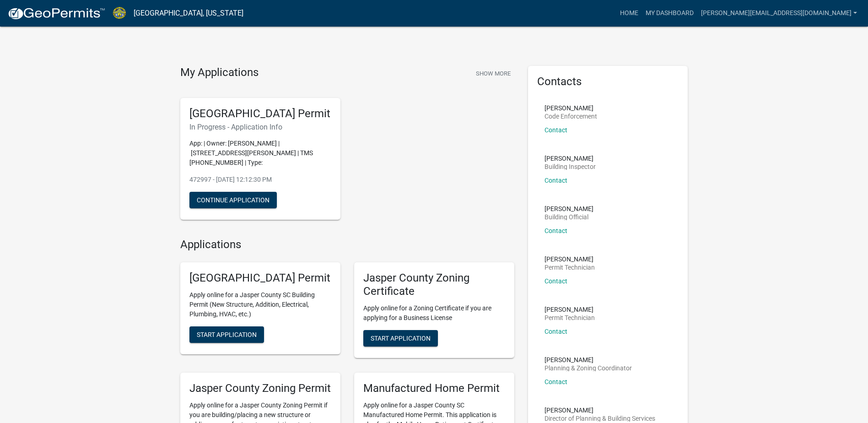  I want to click on h6: In Progress - Application Info, so click(261, 127).